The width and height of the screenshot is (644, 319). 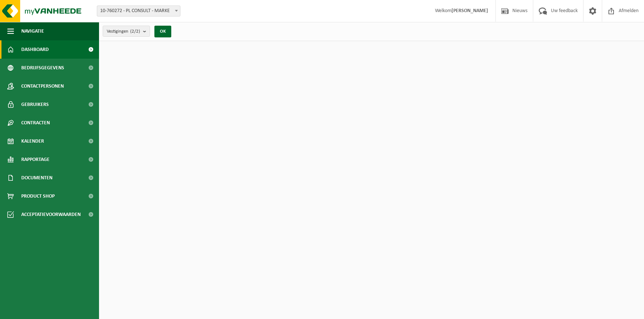 I want to click on span: Navigatie, so click(x=33, y=31).